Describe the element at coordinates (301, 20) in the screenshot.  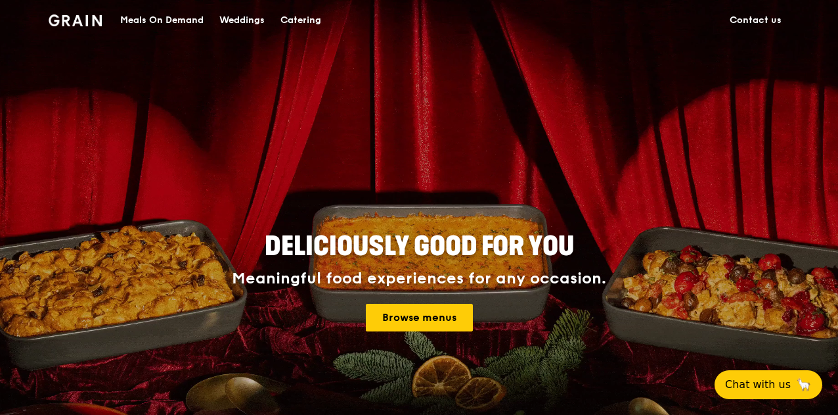
I see `div: Catering` at that location.